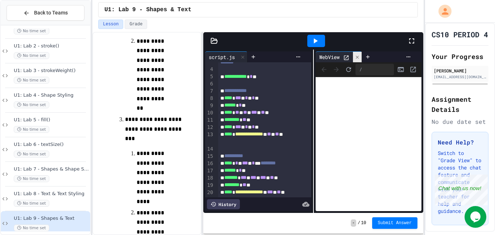 The height and width of the screenshot is (235, 495). What do you see at coordinates (364, 223) in the screenshot?
I see `span: 10` at bounding box center [364, 223].